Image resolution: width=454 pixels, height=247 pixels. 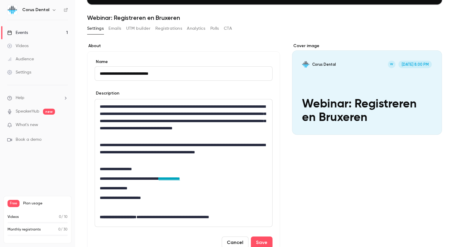 What do you see at coordinates (12, 10) in the screenshot?
I see `img: Corus Dental` at bounding box center [12, 10].